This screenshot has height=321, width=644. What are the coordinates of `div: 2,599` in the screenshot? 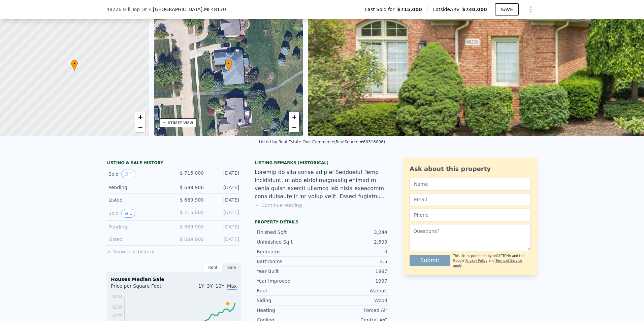 It's located at (355, 242).